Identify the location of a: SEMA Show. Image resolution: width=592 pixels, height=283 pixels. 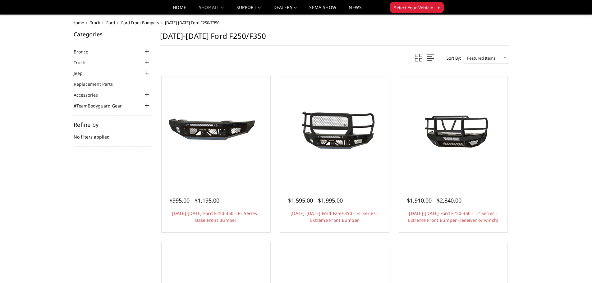
(323, 10).